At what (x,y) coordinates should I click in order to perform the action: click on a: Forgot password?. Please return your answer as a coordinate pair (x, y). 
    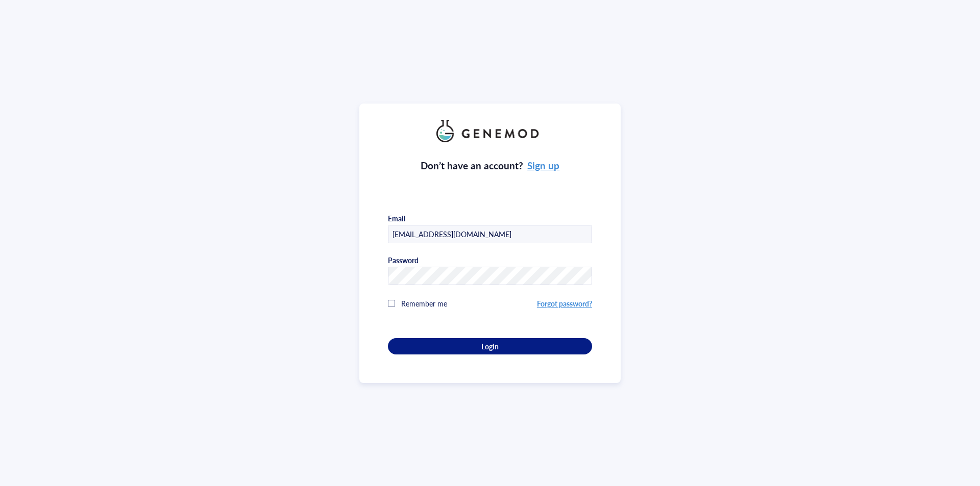
    Looking at the image, I should click on (564, 303).